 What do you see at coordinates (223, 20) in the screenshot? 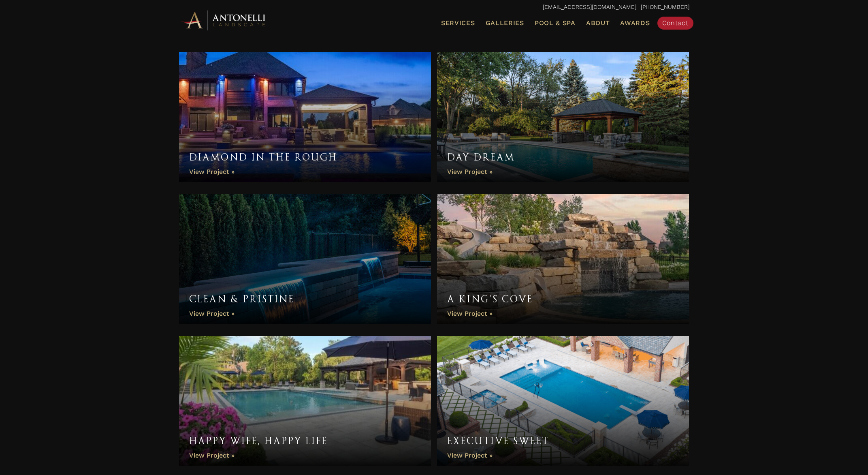
I see `img: Antonelli Horizontal Logo` at bounding box center [223, 20].